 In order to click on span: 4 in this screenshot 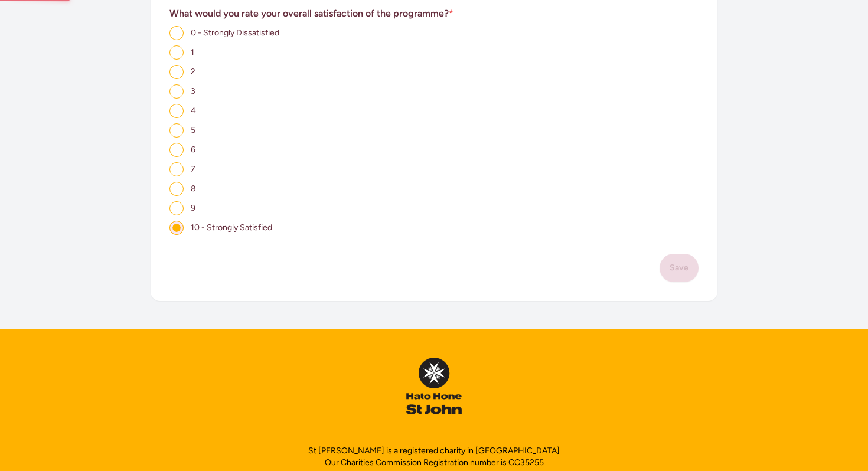, I will do `click(193, 111)`.